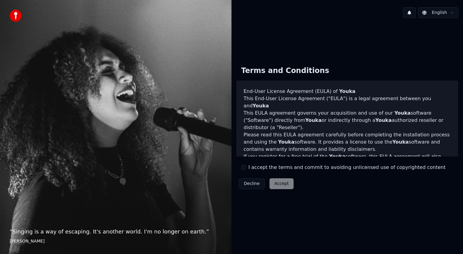 This screenshot has width=463, height=254. What do you see at coordinates (348, 102) in the screenshot?
I see `p: This End-User License Agreement ("EULA") is a legal agreement between you and` at bounding box center [348, 102].